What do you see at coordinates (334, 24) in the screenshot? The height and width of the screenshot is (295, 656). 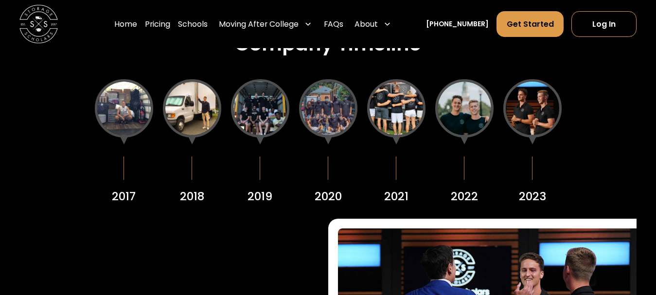 I see `a: FAQs` at bounding box center [334, 24].